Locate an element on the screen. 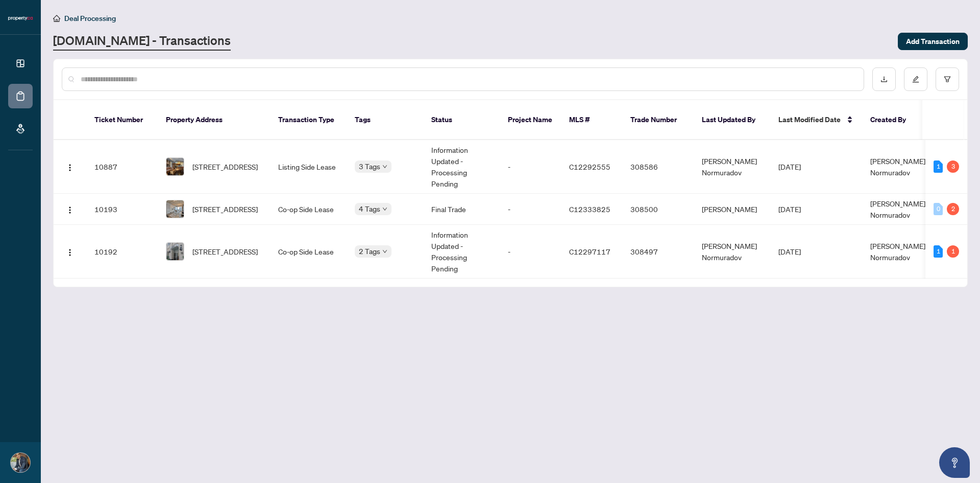 Image resolution: width=980 pixels, height=483 pixels. td: 308586 is located at coordinates (658, 166).